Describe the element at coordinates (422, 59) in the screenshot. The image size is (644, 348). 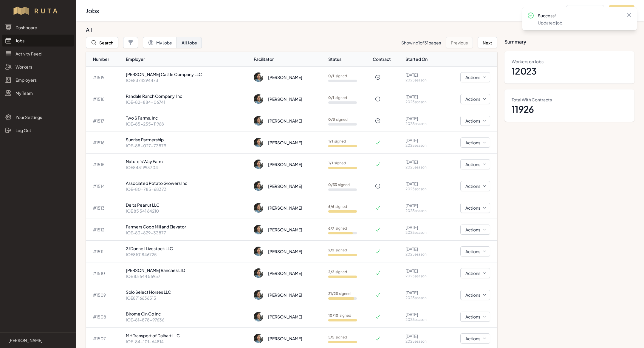
I see `th: Started On` at that location.